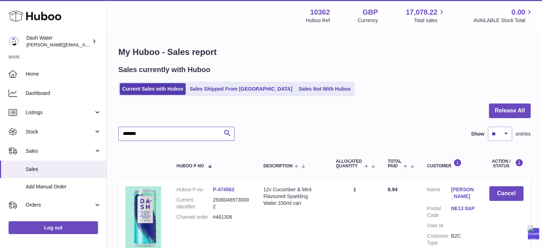 Image resolution: width=542 pixels, height=248 pixels. I want to click on dt: User Id, so click(439, 225).